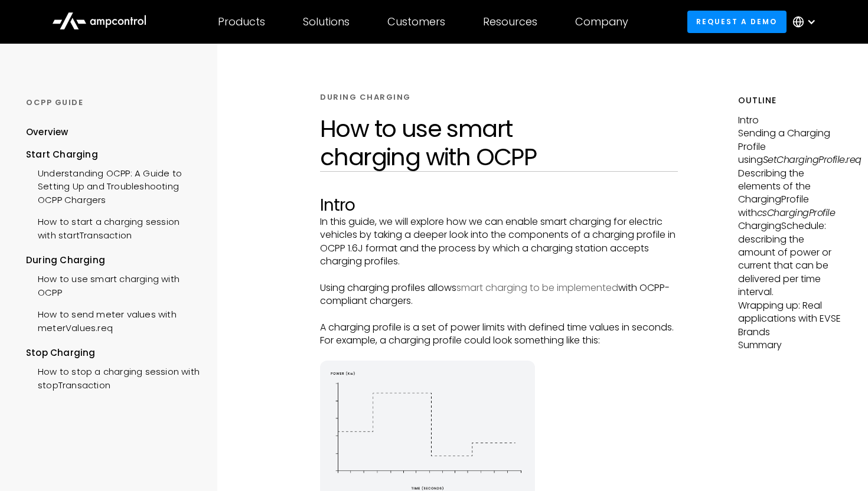  I want to click on div: Company, so click(601, 22).